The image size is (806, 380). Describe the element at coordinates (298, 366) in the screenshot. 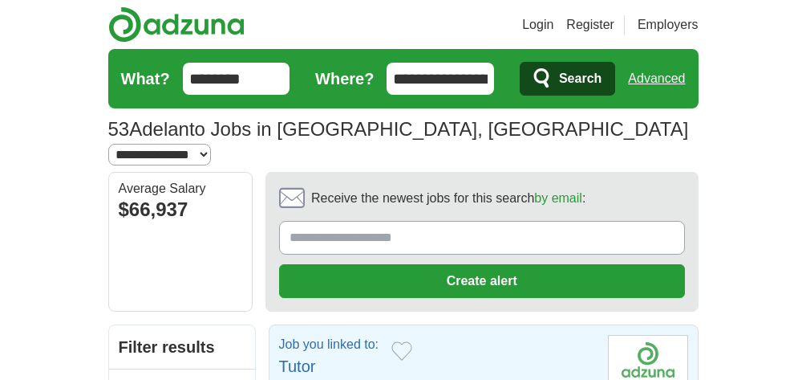

I see `a: Tutor` at that location.